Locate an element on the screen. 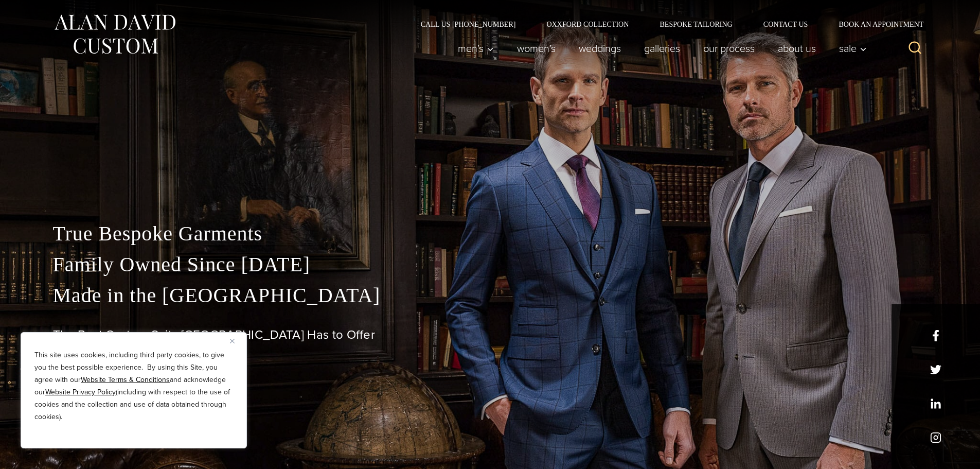  a: weddings is located at coordinates (599, 48).